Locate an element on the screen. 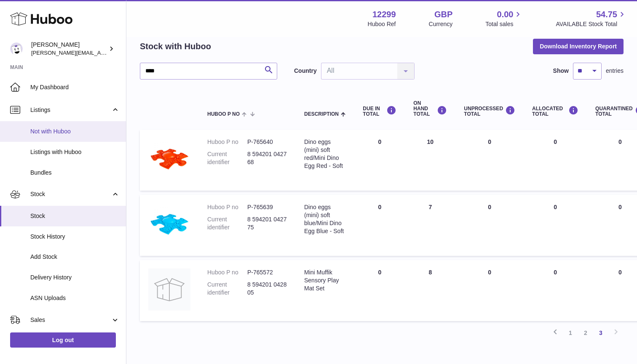 The height and width of the screenshot is (364, 637). span: Bundles is located at coordinates (75, 173).